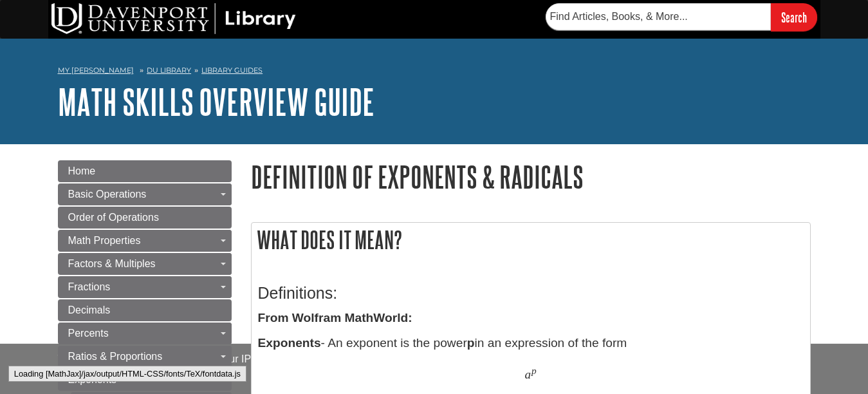 This screenshot has width=868, height=394. What do you see at coordinates (82, 171) in the screenshot?
I see `span: Home` at bounding box center [82, 171].